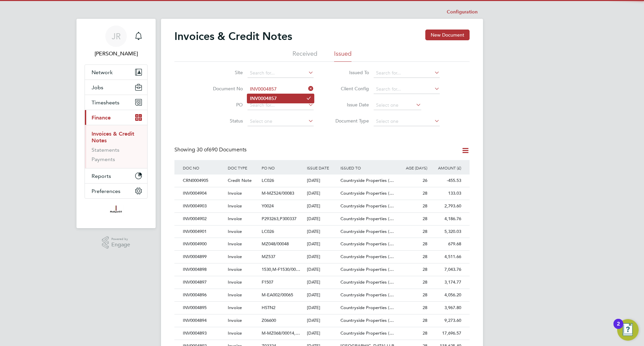 This screenshot has width=644, height=346. Describe the element at coordinates (204, 219) in the screenshot. I see `div: INV0004902` at that location.